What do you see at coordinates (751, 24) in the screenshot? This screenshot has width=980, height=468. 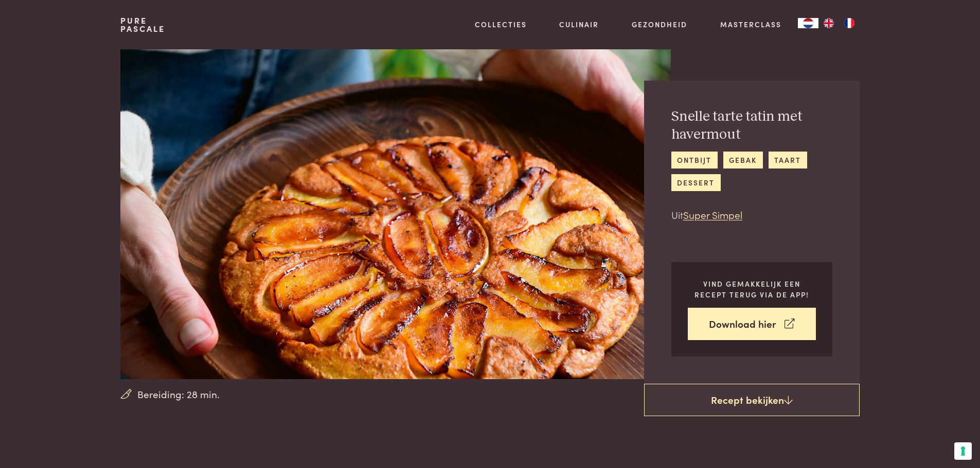 I see `a: Masterclass` at bounding box center [751, 24].